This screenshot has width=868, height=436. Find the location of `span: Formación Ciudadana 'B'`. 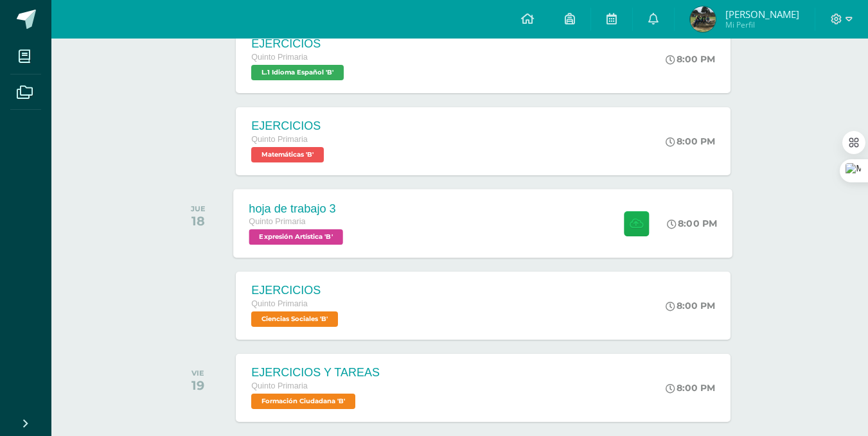

span: Formación Ciudadana 'B' is located at coordinates (303, 401).